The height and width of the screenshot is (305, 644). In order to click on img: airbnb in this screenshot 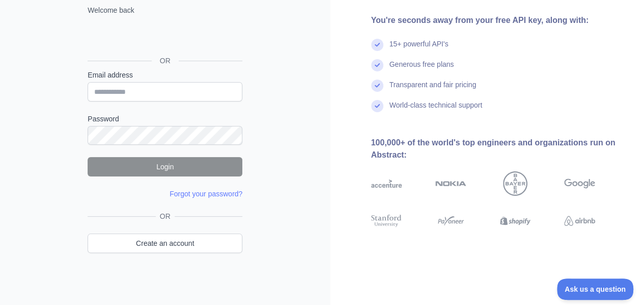, I will do `click(579, 221)`.